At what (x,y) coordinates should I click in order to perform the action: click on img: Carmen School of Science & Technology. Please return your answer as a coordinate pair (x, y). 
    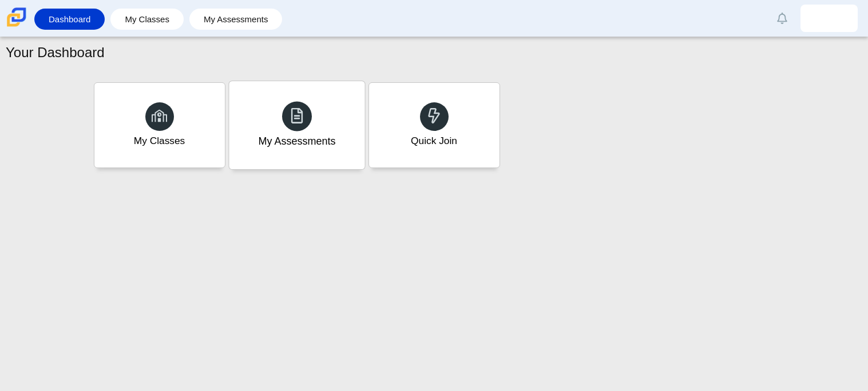
    Looking at the image, I should click on (17, 17).